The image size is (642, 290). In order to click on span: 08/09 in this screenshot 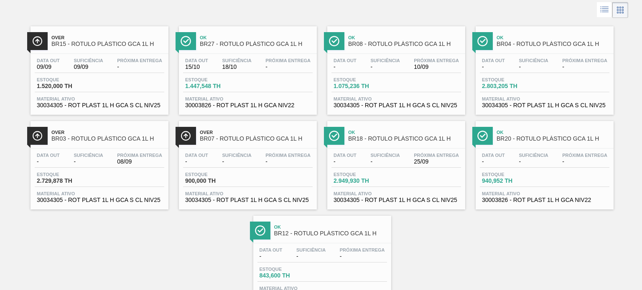, I will do `click(140, 162)`.